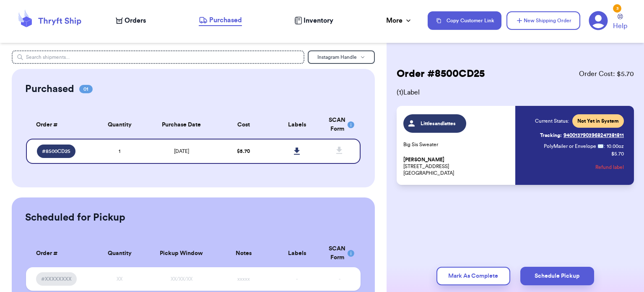  Describe the element at coordinates (617, 154) in the screenshot. I see `p: $ 5.70` at that location.